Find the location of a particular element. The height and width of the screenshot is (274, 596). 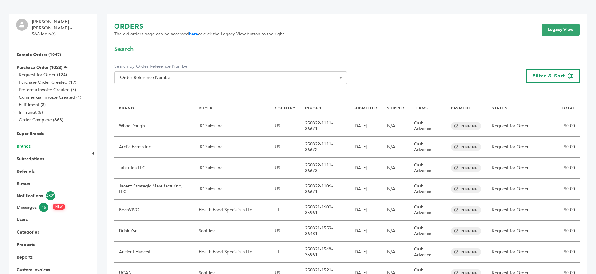

td: 250821-1559-36481 is located at coordinates (325, 231).